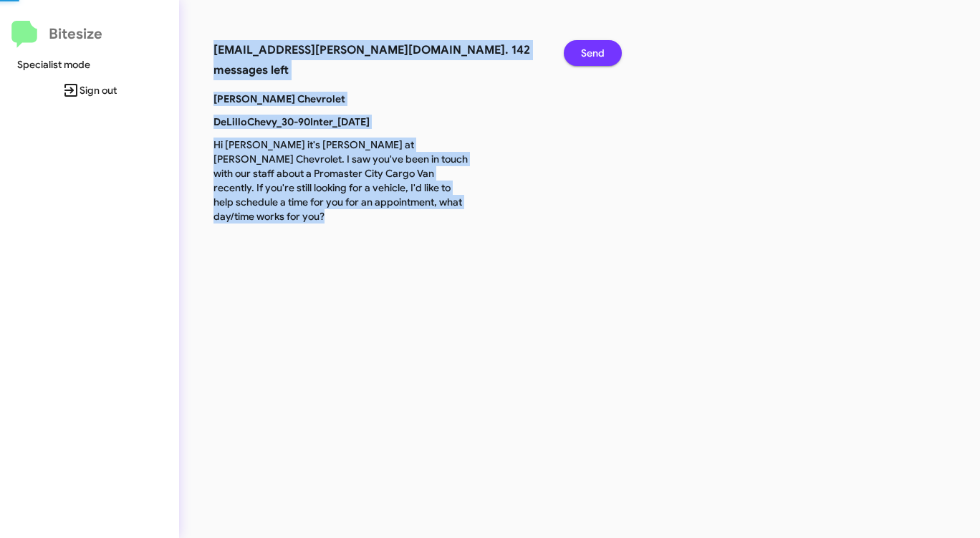  I want to click on button: Send, so click(592, 53).